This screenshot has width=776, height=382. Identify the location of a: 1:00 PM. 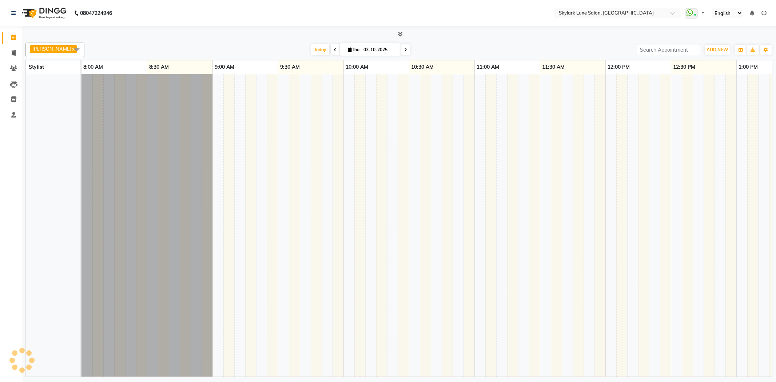
(748, 67).